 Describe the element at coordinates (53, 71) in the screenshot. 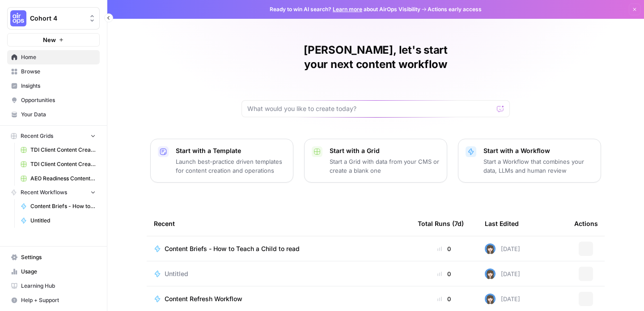

I see `a: Browse` at that location.